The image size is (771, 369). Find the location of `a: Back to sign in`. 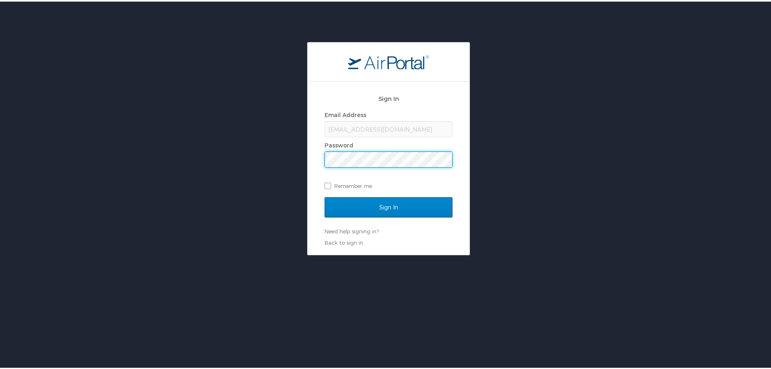

a: Back to sign in is located at coordinates (344, 241).